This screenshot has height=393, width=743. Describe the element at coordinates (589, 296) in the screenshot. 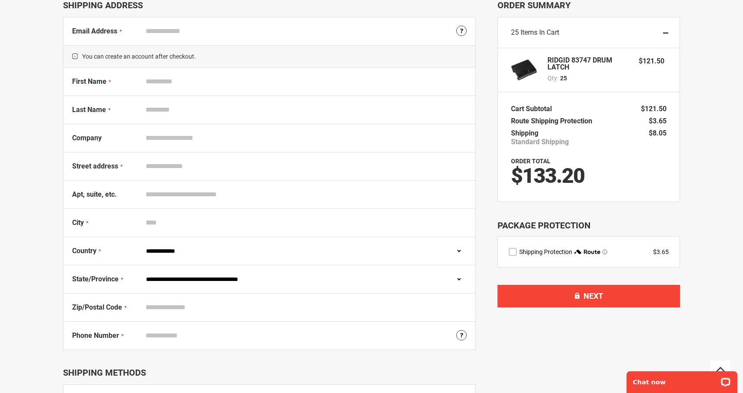

I see `button: Next` at that location.